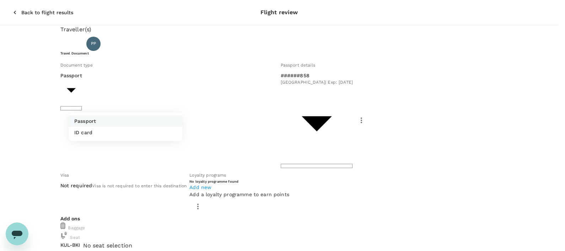 This screenshot has height=251, width=565. What do you see at coordinates (47, 12) in the screenshot?
I see `p: Back to flight results` at bounding box center [47, 12].